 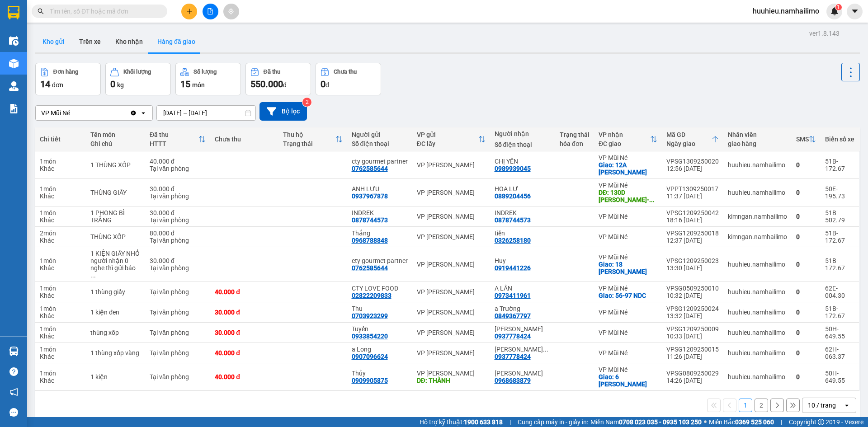 I want to click on img: warehouse-icon, so click(x=14, y=63).